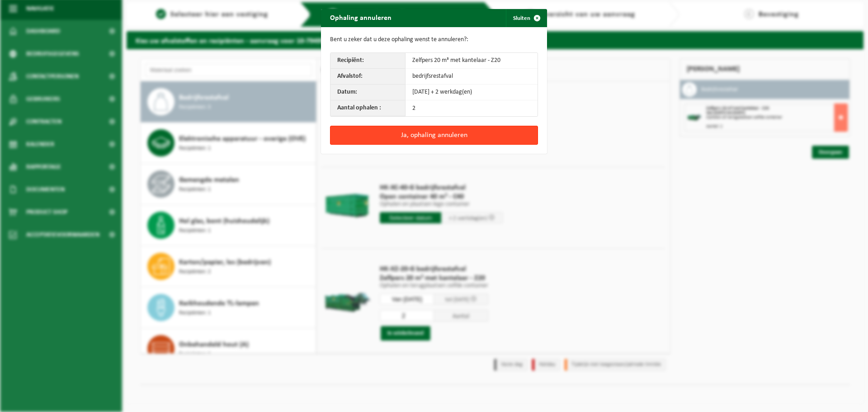  What do you see at coordinates (368, 76) in the screenshot?
I see `th: Afvalstof:` at bounding box center [368, 76].